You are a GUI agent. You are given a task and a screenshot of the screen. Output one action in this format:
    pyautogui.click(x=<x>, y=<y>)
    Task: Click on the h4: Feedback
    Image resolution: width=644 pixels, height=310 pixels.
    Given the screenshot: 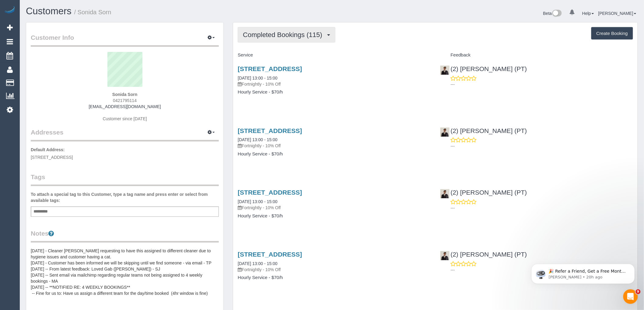 What is the action you would take?
    pyautogui.click(x=536, y=55)
    